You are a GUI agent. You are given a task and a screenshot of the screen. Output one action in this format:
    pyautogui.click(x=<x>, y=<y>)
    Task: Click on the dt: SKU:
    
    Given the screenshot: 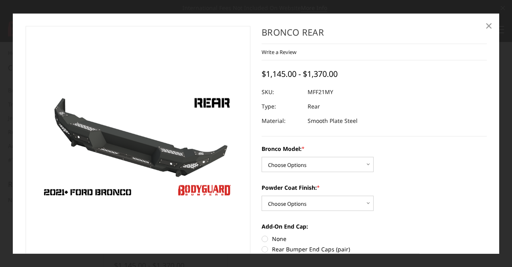 What is the action you would take?
    pyautogui.click(x=282, y=92)
    